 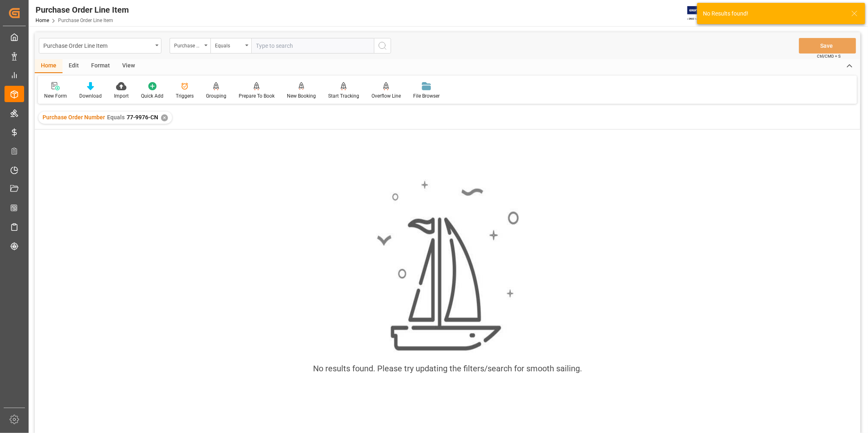 I want to click on img: Exertis%20JAM%20-%20Email%20Logo.jpg_1722504956.jpg, so click(x=702, y=13).